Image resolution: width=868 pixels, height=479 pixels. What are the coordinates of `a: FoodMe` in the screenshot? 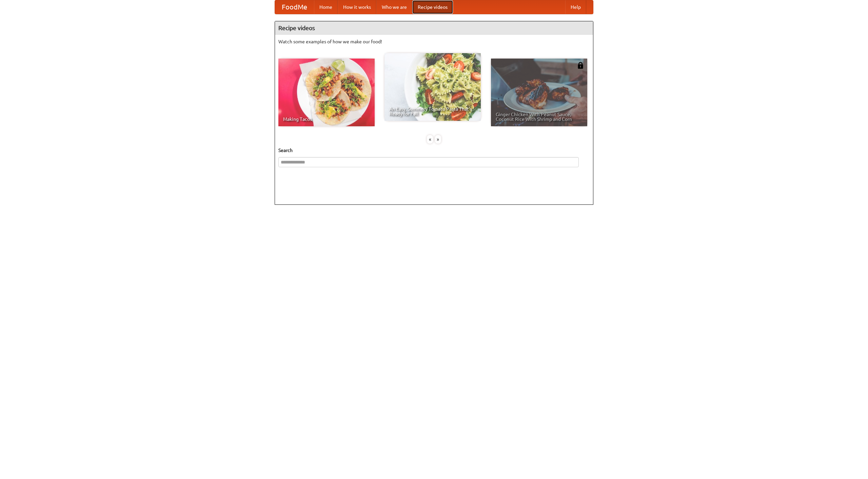 It's located at (294, 7).